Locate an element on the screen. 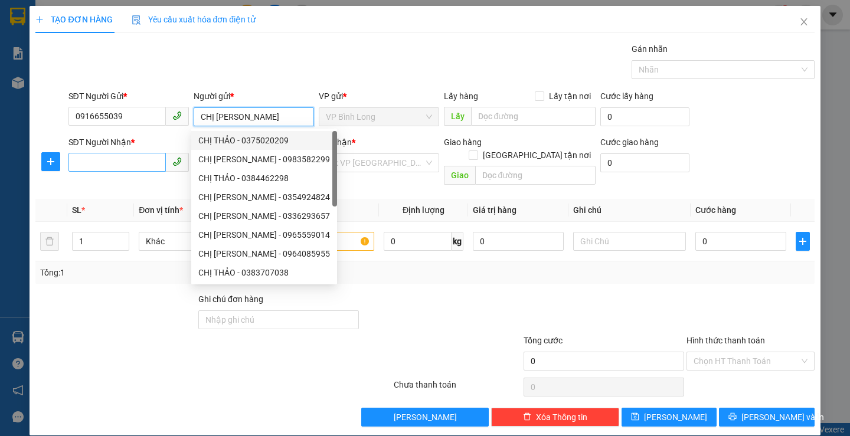 The image size is (850, 436). div: Tổng: 1 is located at coordinates (184, 273).